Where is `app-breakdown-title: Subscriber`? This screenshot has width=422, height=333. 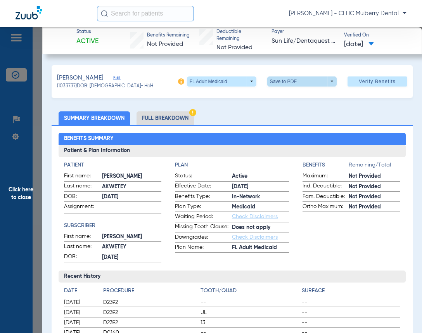
app-breakdown-title: Subscriber is located at coordinates (113, 226).